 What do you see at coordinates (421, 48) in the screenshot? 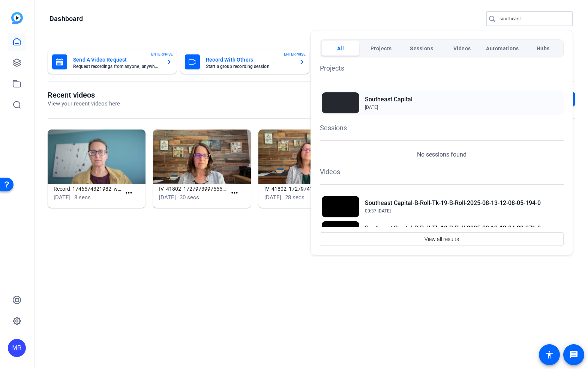
I see `span: Sessions` at bounding box center [421, 48].